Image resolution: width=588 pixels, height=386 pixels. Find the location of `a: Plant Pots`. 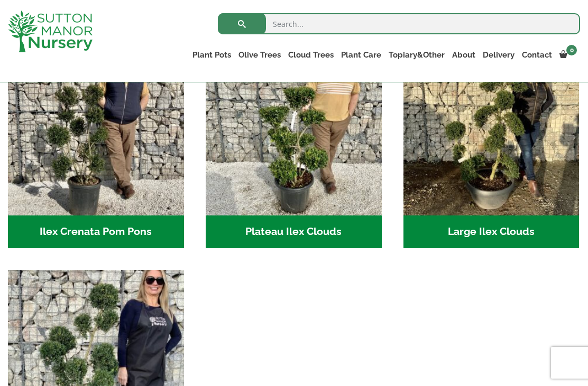

a: Plant Pots is located at coordinates (212, 55).